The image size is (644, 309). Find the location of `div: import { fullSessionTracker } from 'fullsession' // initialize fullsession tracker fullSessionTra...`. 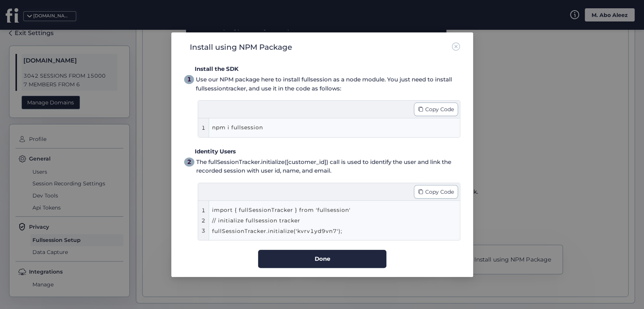

div: import { fullSessionTracker } from 'fullsession' // initialize fullsession tracker fullSessionTra... is located at coordinates (322, 220).